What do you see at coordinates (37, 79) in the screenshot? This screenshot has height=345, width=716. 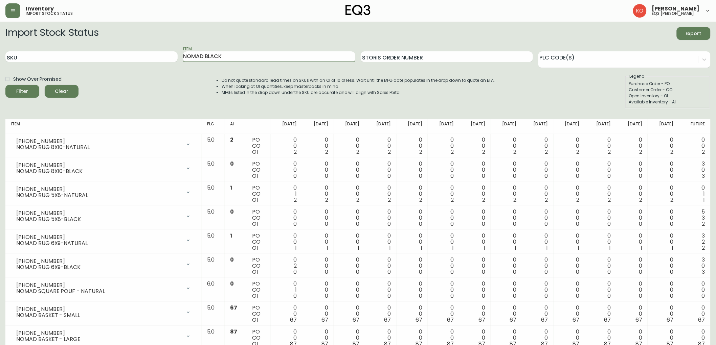 I see `span: Show Over Promised` at bounding box center [37, 79].